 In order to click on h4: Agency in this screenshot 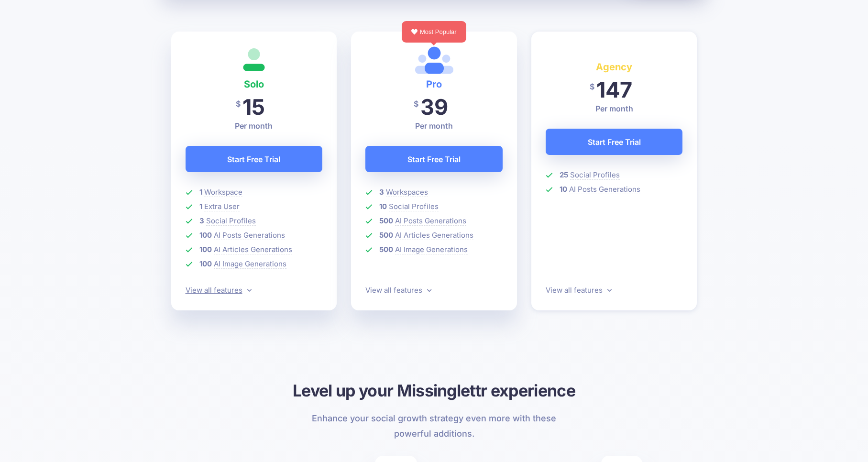, I will do `click(614, 67)`.